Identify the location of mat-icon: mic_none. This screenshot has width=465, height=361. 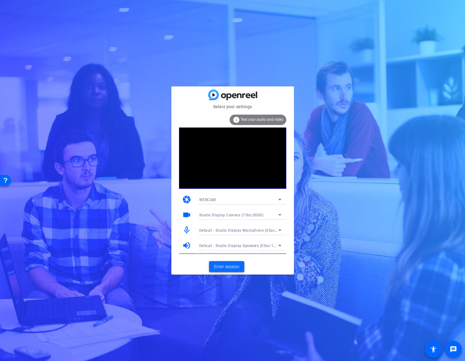
(187, 230).